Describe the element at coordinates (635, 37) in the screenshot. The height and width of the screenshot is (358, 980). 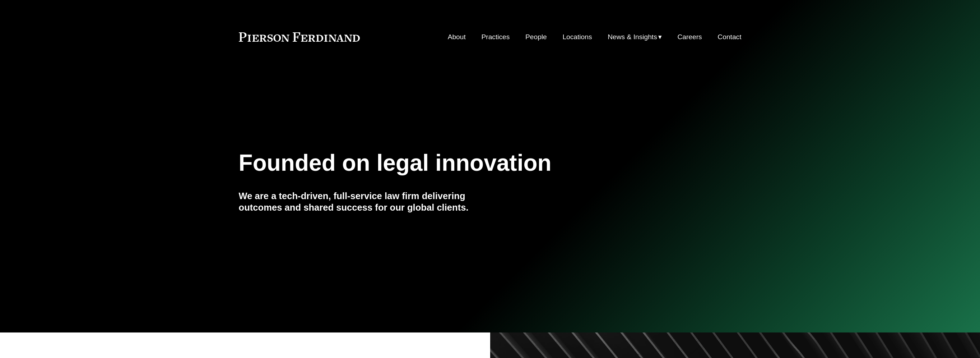
I see `a: folder dropdown` at that location.